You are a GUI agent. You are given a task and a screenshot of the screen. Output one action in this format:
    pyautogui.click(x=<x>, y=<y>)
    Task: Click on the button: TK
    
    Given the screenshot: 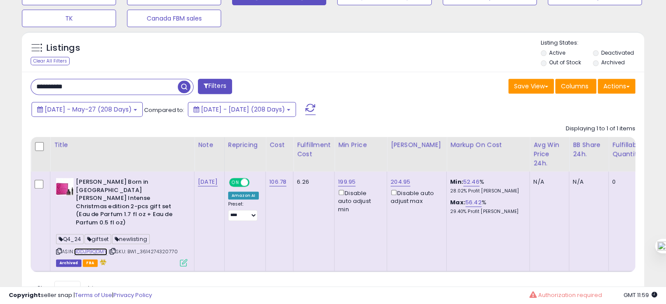 What is the action you would take?
    pyautogui.click(x=69, y=18)
    